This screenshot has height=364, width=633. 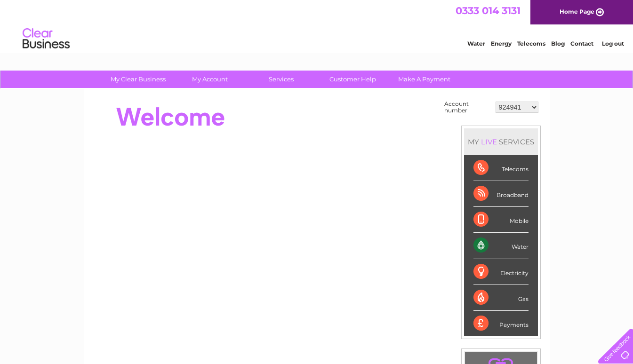 What do you see at coordinates (46, 38) in the screenshot?
I see `img: logo.png` at bounding box center [46, 38].